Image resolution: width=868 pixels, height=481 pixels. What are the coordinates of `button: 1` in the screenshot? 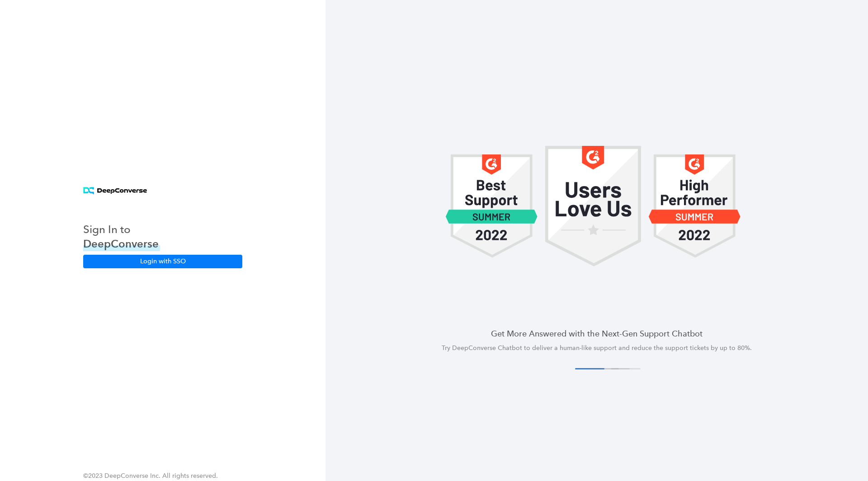 It's located at (590, 368).